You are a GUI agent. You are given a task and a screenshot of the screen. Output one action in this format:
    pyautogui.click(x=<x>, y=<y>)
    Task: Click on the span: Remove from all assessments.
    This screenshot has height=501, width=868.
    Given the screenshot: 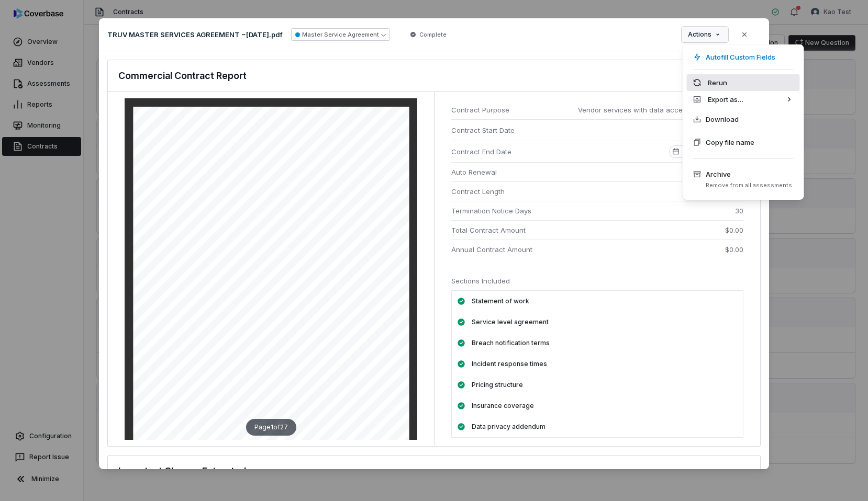 What is the action you would take?
    pyautogui.click(x=749, y=185)
    